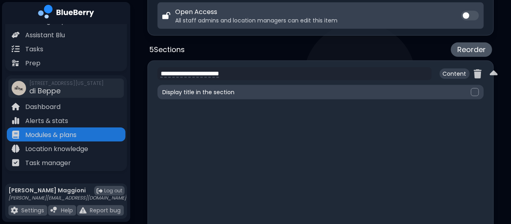 The width and height of the screenshot is (511, 224). I want to click on p: Prep, so click(33, 63).